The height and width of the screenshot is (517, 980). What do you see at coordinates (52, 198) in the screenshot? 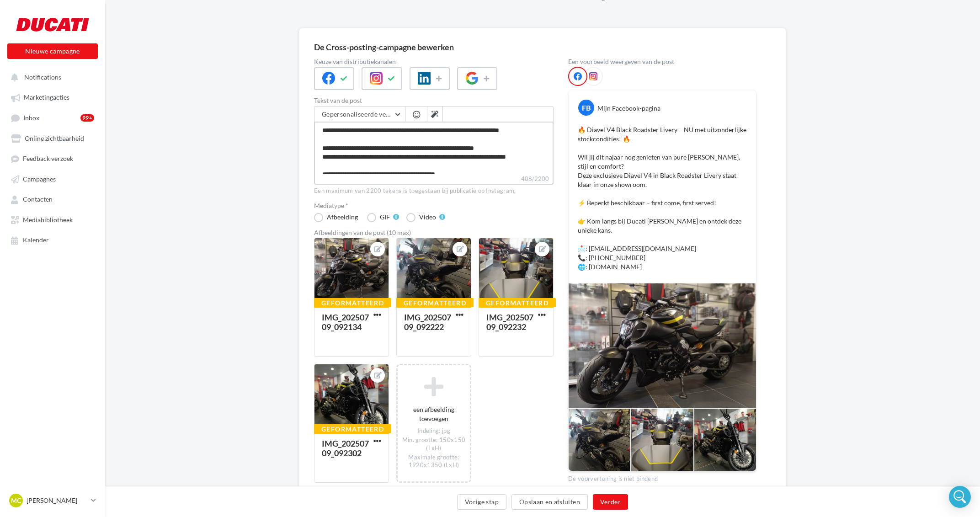
I see `a: Contacten` at bounding box center [52, 198].